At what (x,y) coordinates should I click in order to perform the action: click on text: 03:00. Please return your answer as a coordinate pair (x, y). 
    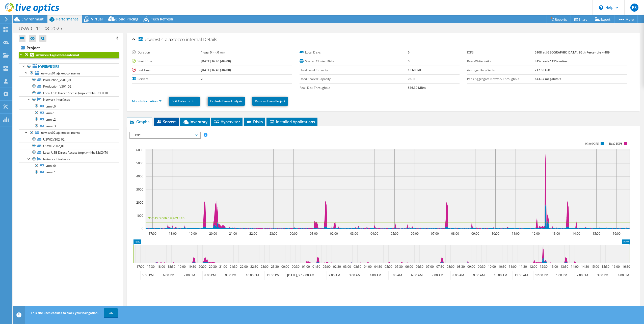
    Looking at the image, I should click on (347, 267).